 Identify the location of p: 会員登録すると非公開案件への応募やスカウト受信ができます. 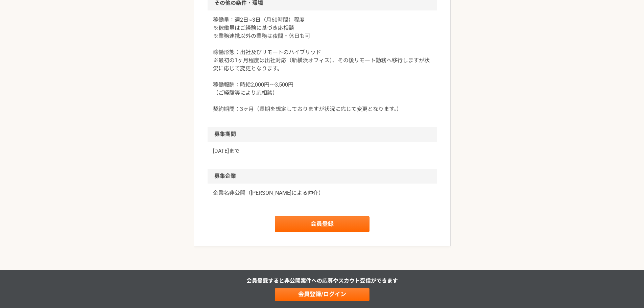
(322, 281).